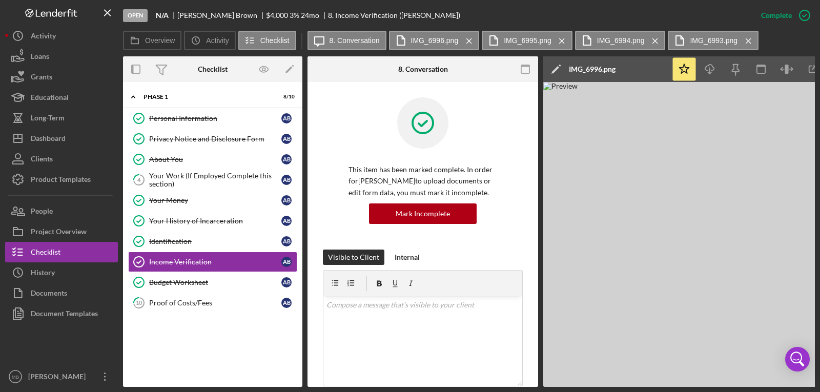 Image resolution: width=820 pixels, height=392 pixels. What do you see at coordinates (62, 232) in the screenshot?
I see `a: Project Overview` at bounding box center [62, 232].